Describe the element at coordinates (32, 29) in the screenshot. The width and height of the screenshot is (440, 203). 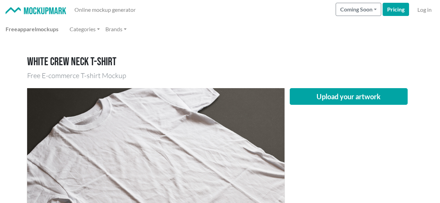
I see `a: Freeapparelmockups` at that location.